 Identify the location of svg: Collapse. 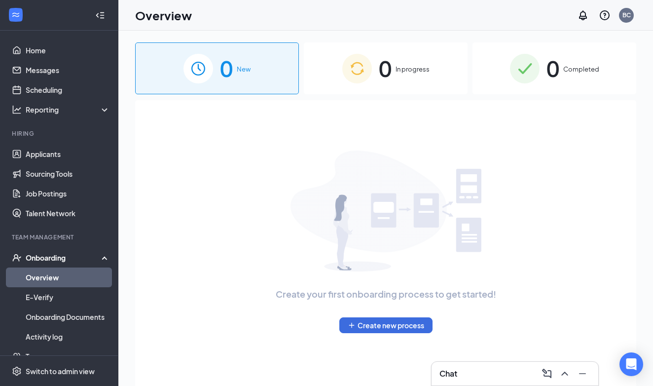
(100, 15).